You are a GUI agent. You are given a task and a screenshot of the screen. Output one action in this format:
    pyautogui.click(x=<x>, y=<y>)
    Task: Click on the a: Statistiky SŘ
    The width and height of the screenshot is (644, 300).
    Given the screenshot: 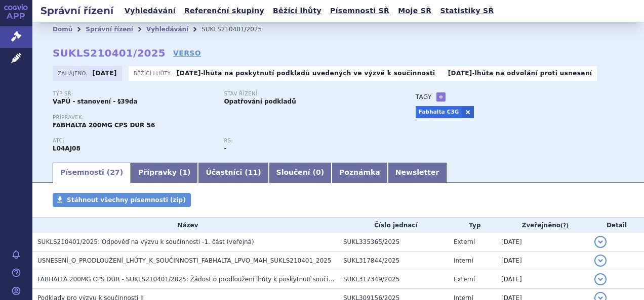 What is the action you would take?
    pyautogui.click(x=467, y=11)
    